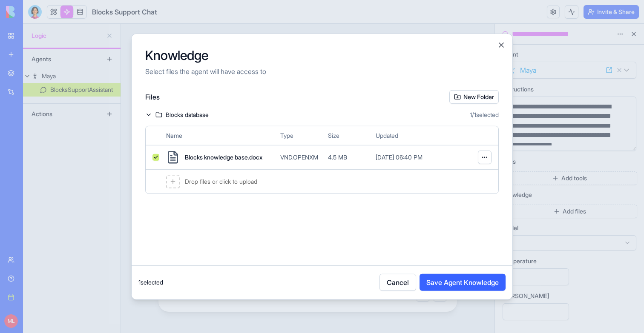 The image size is (644, 333). Describe the element at coordinates (485, 114) in the screenshot. I see `span: 1 / 1 selected` at that location.